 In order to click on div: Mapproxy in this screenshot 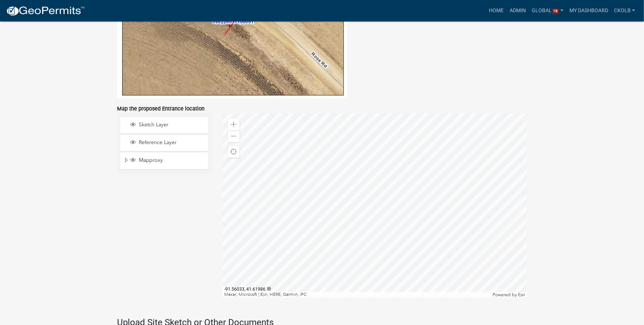, I will do `click(167, 161)`.